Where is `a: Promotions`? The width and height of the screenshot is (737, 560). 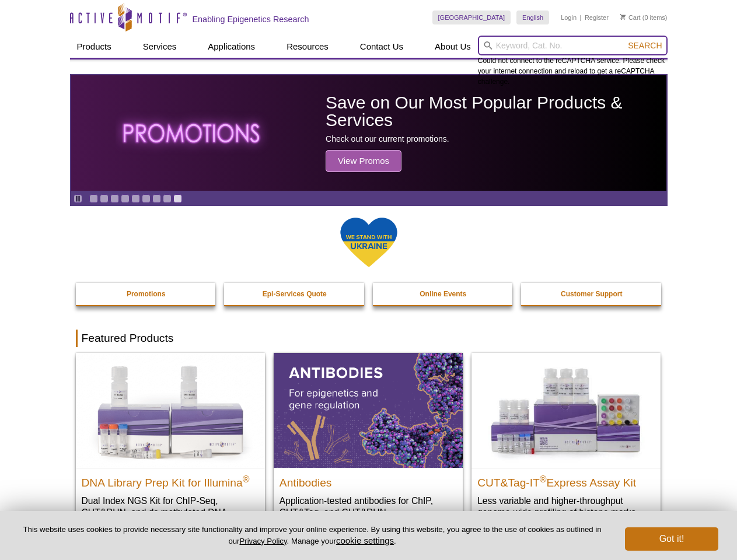
a: Promotions is located at coordinates (147, 294).